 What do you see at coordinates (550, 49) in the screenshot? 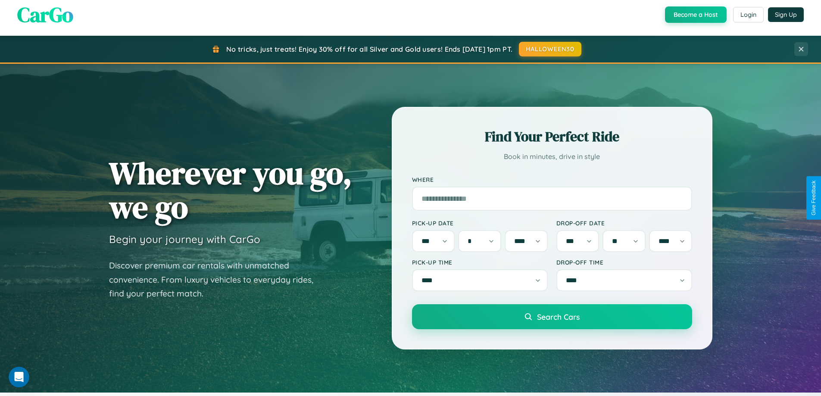
I see `button: HALLOWEEN30` at bounding box center [550, 49].